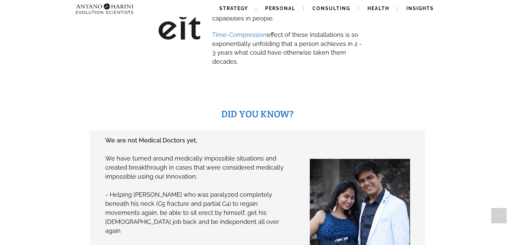  What do you see at coordinates (378, 8) in the screenshot?
I see `span: Health` at bounding box center [378, 8].